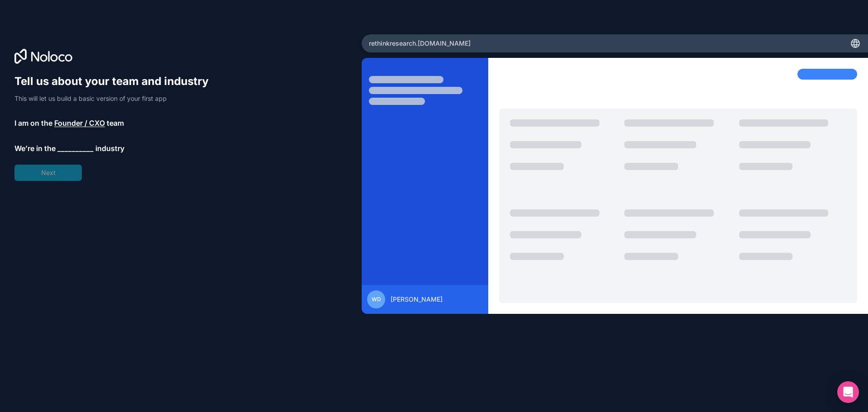 The width and height of the screenshot is (868, 412). I want to click on p: This will let us build a basic version of your first app, so click(115, 98).